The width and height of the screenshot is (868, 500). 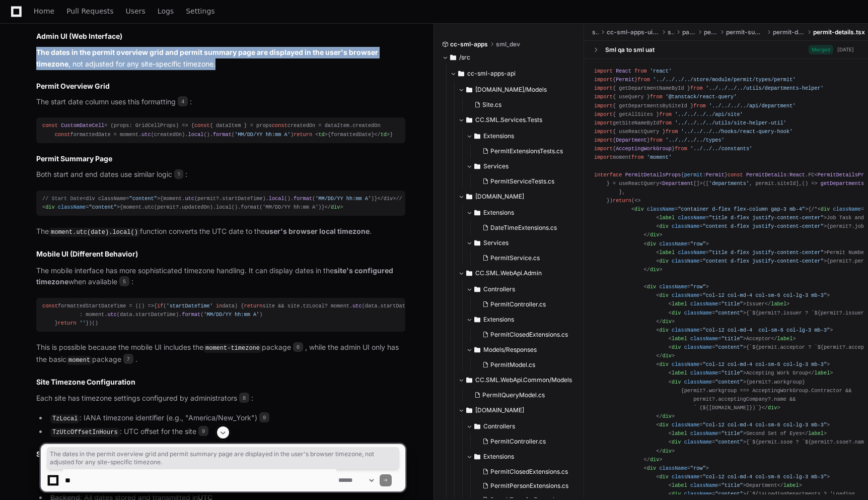 What do you see at coordinates (746, 32) in the screenshot?
I see `span: permit-summary` at bounding box center [746, 32].